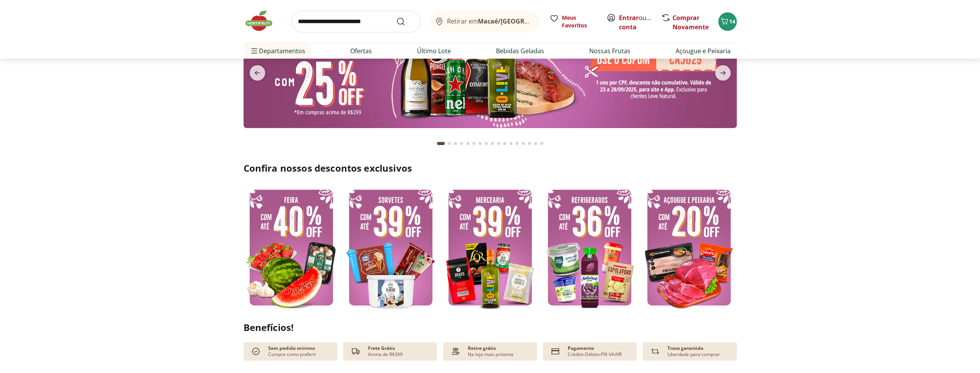  I want to click on img: sorvete, so click(391, 247).